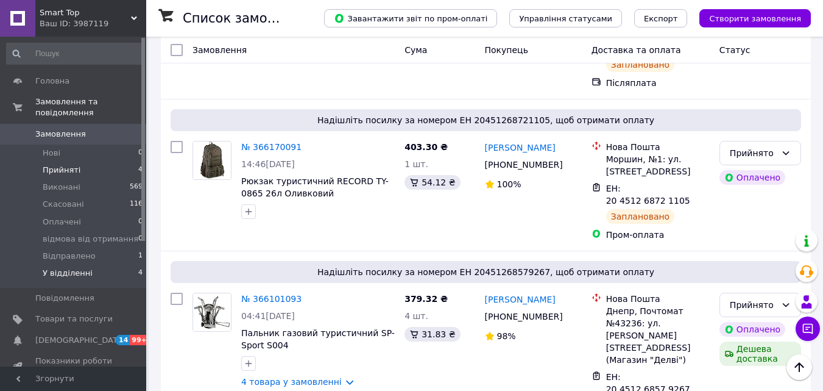 This screenshot has width=823, height=391. What do you see at coordinates (52, 81) in the screenshot?
I see `span: Головна` at bounding box center [52, 81].